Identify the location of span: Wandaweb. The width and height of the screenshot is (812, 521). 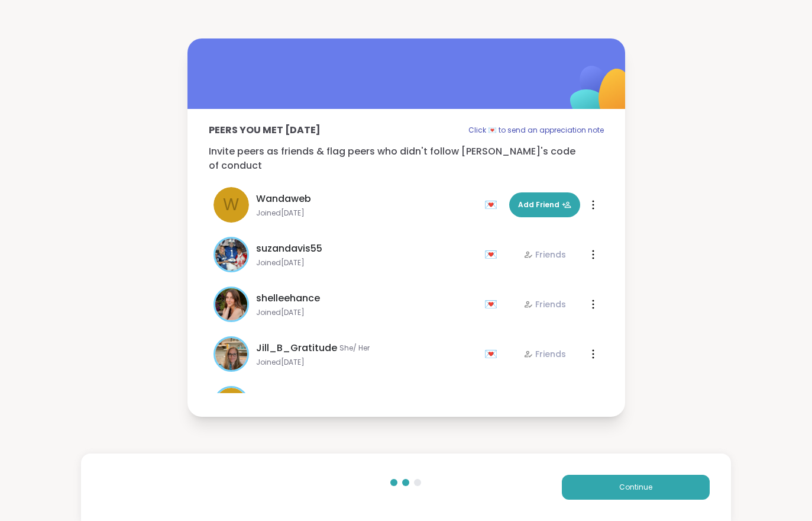
(284, 199).